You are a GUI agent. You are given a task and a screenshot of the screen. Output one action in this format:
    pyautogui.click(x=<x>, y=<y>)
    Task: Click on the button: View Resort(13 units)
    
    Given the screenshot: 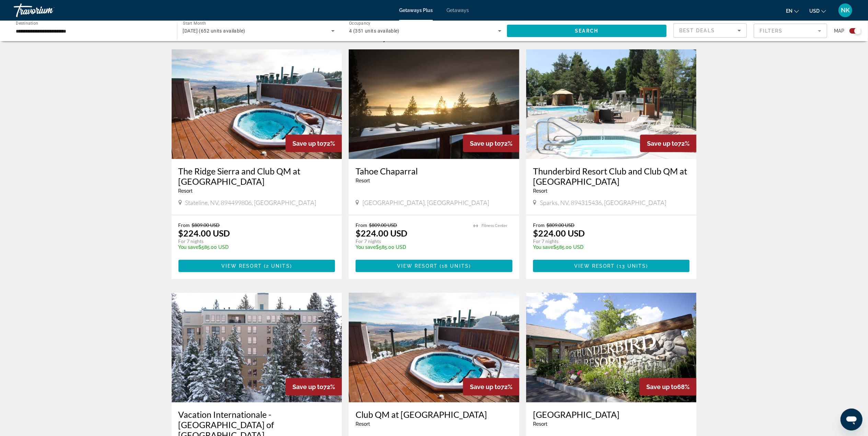 What is the action you would take?
    pyautogui.click(x=611, y=266)
    